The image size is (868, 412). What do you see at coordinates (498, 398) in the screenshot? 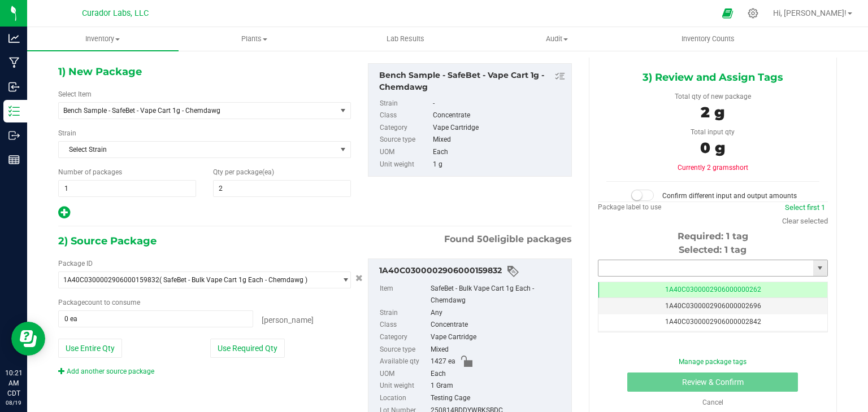
I see `div: Testing Cage` at bounding box center [498, 398].